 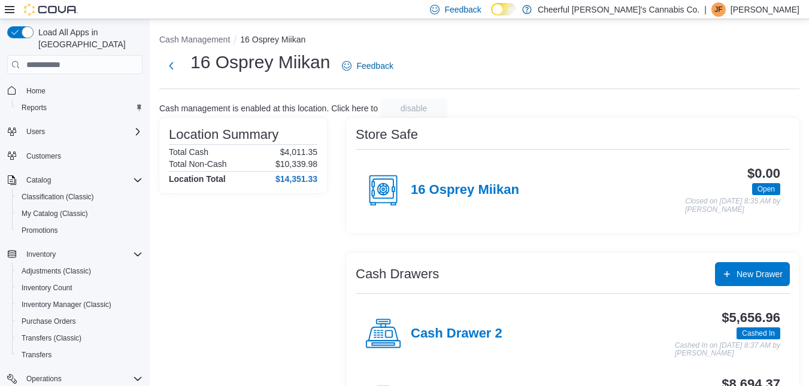 What do you see at coordinates (80, 197) in the screenshot?
I see `button: Classification (Classic)` at bounding box center [80, 197].